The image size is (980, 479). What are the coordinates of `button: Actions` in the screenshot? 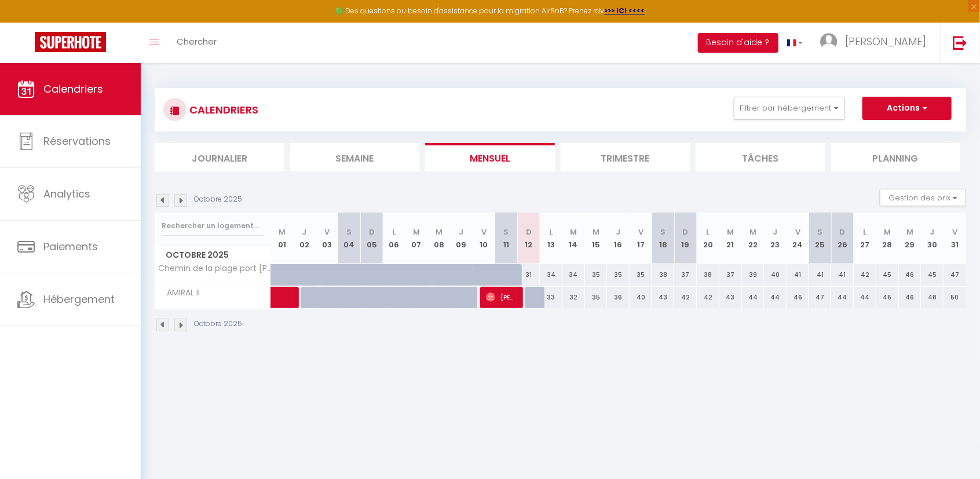 It's located at (907, 108).